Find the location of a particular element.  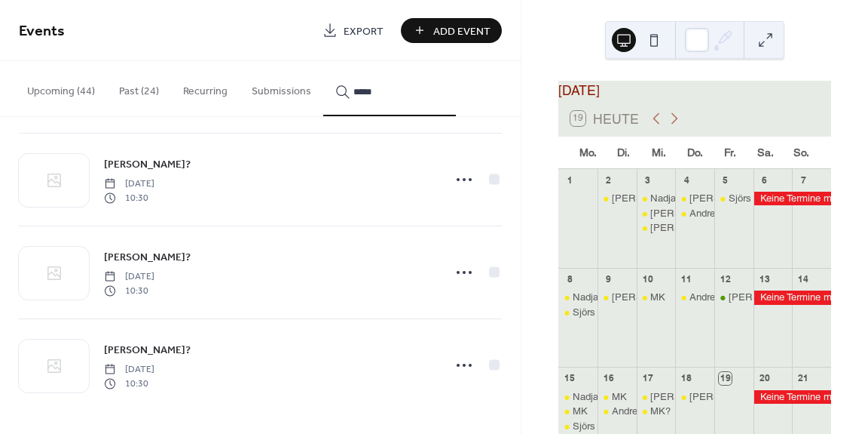

a: Add Event is located at coordinates (452, 31).